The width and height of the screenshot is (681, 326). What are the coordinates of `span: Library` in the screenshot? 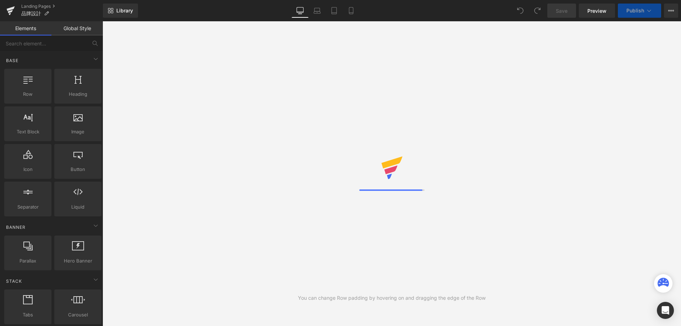 It's located at (125, 11).